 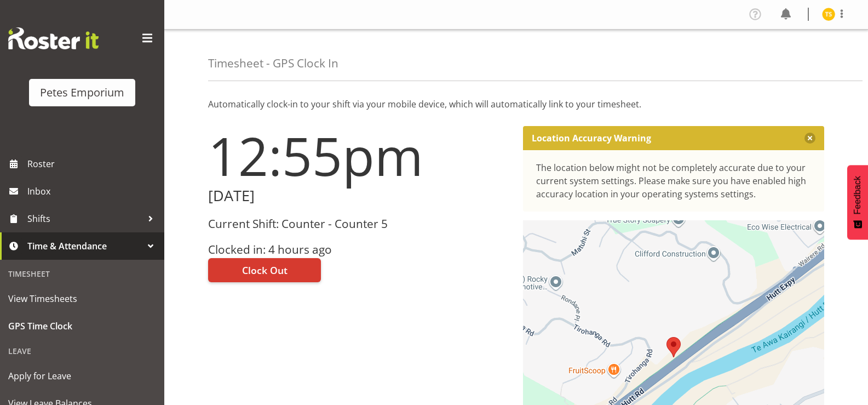 What do you see at coordinates (829, 14) in the screenshot?
I see `img: tamara-straker11292.jpg` at bounding box center [829, 14].